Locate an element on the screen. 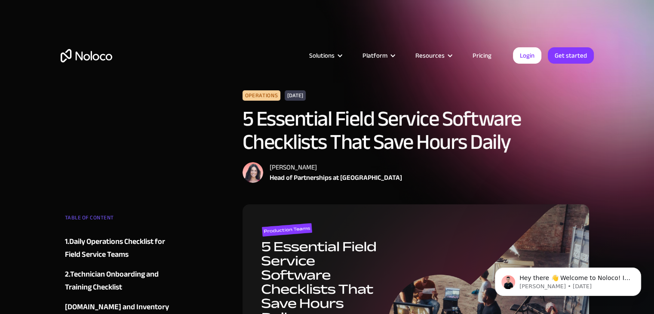 Image resolution: width=654 pixels, height=314 pixels. h1: 5 Essential Field Service Software Checklists That Save Hours Daily is located at coordinates (416, 130).